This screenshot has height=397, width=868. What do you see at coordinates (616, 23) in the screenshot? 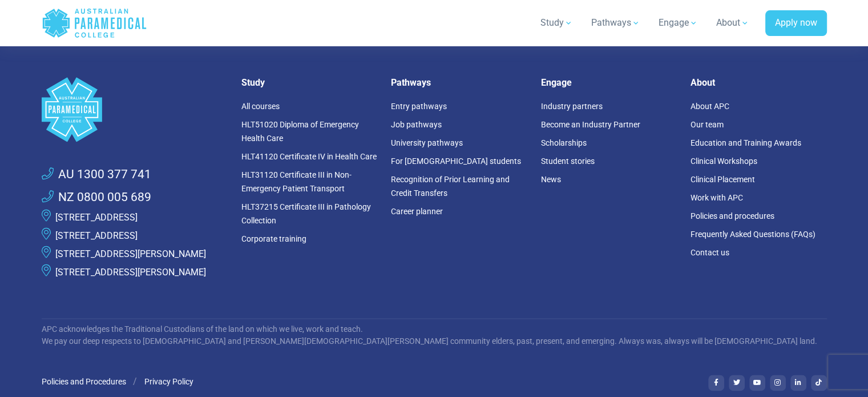
I see `a: Pathways` at bounding box center [616, 23].